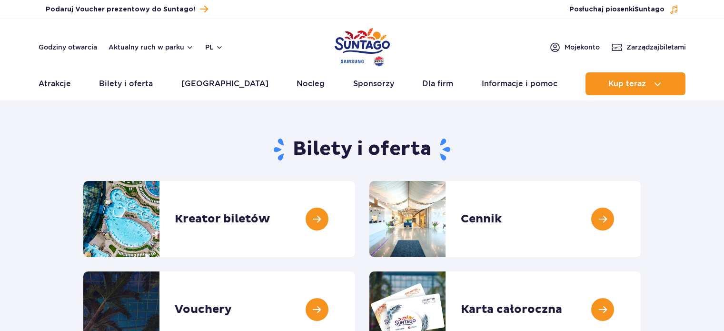  Describe the element at coordinates (310, 84) in the screenshot. I see `a: Nocleg` at that location.